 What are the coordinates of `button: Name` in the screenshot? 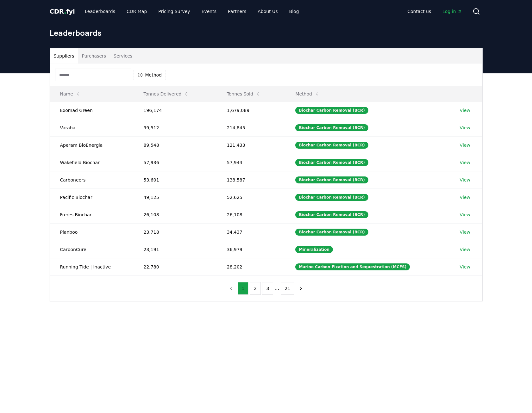 It's located at (70, 94).